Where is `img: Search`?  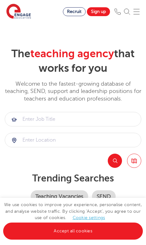 img: Search is located at coordinates (127, 12).